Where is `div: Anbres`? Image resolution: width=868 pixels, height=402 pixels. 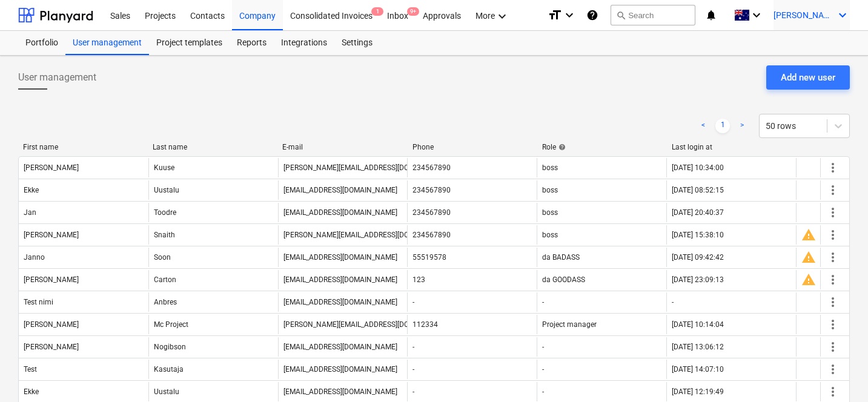
div: Anbres is located at coordinates (166, 302).